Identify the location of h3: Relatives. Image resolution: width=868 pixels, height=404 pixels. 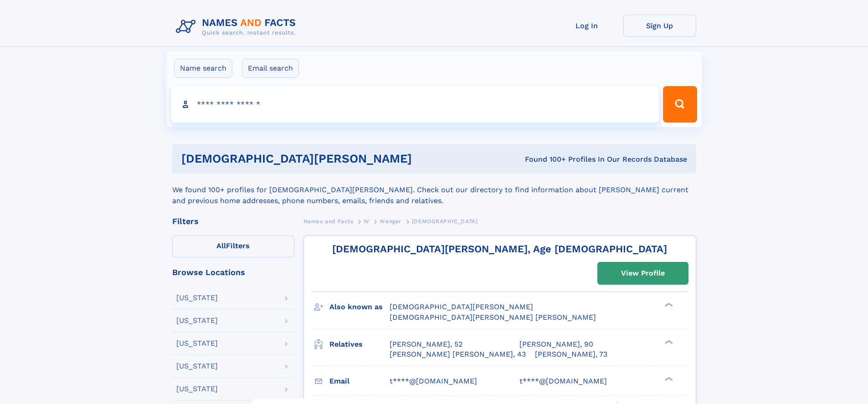
(359, 345).